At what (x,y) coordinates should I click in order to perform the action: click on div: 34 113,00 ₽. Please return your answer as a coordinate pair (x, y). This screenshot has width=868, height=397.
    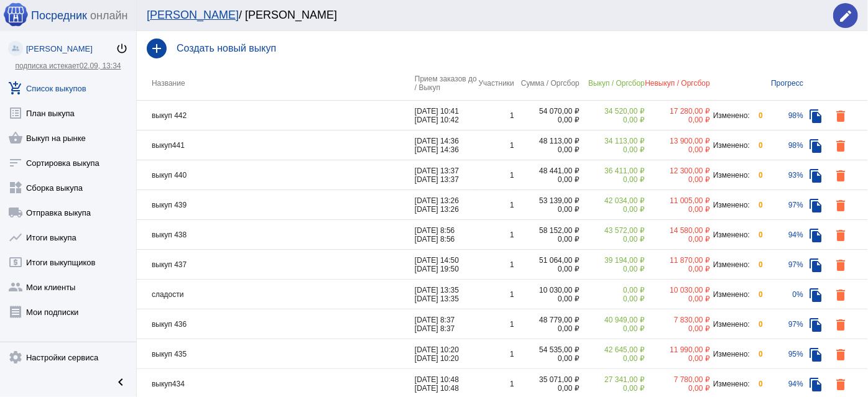
    Looking at the image, I should click on (612, 141).